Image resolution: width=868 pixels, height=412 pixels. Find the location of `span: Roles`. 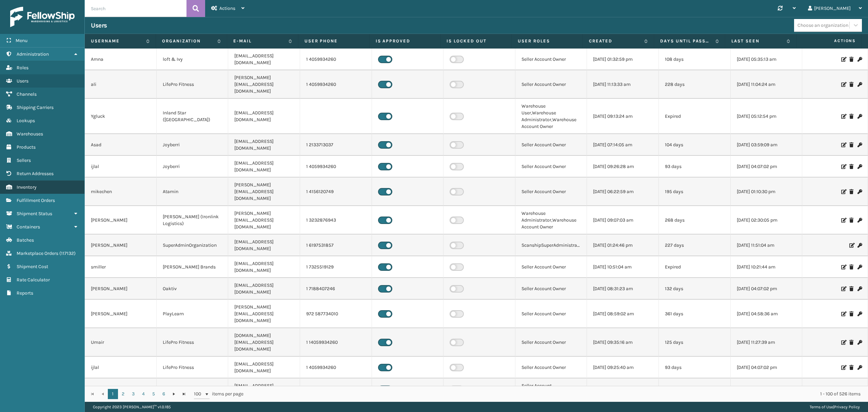

span: Roles is located at coordinates (23, 68).